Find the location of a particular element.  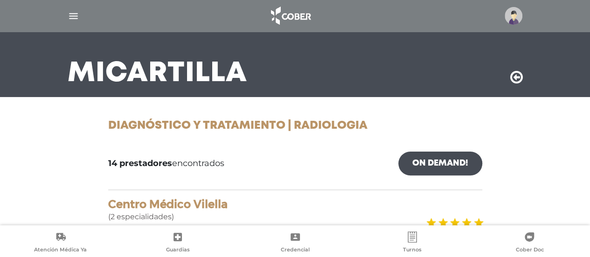

a: Credencial is located at coordinates (295, 243).